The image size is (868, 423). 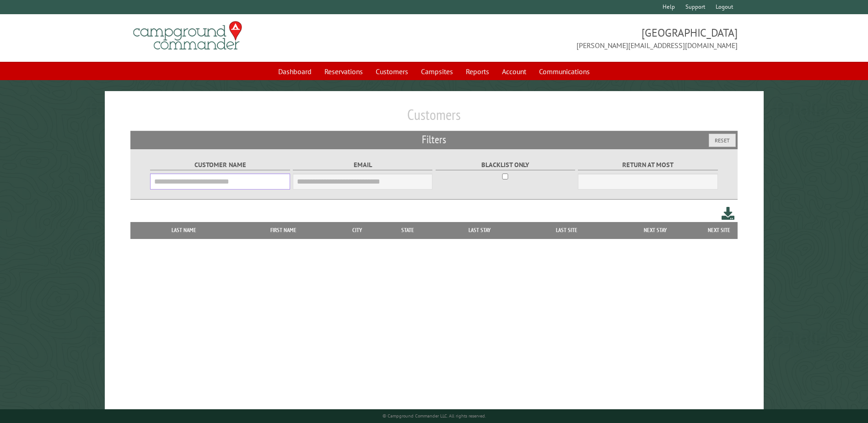 I want to click on h1: Customers, so click(x=434, y=118).